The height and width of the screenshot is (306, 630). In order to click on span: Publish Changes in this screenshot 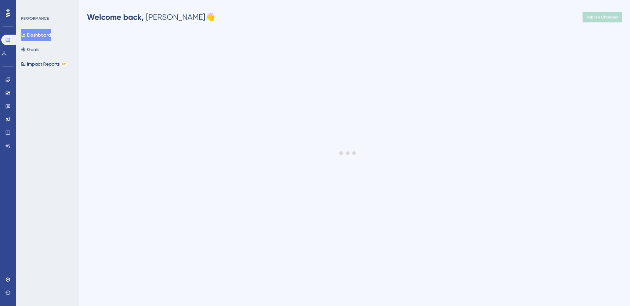, I will do `click(602, 17)`.